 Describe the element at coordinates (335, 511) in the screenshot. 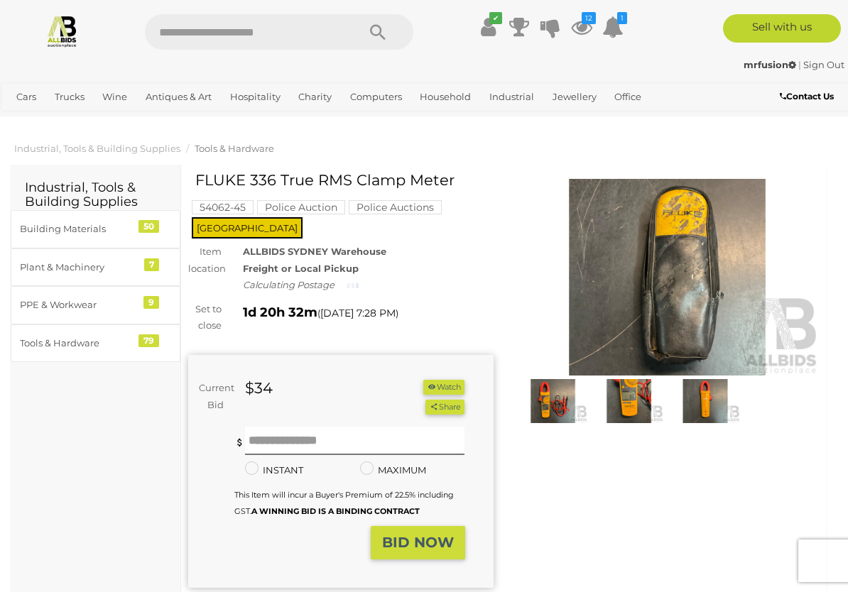

I see `b: A WINNING BID IS A BINDING CONTRACT` at that location.